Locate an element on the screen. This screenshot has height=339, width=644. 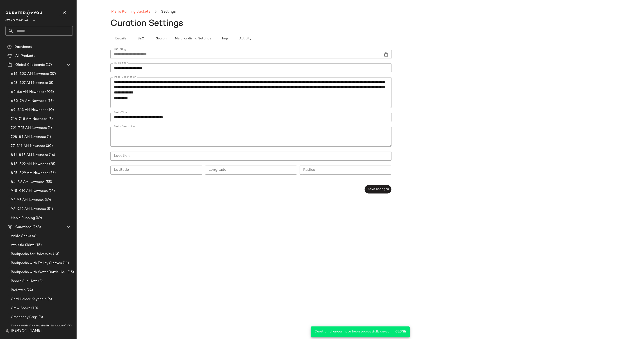
span: (16) is located at coordinates (52, 155).